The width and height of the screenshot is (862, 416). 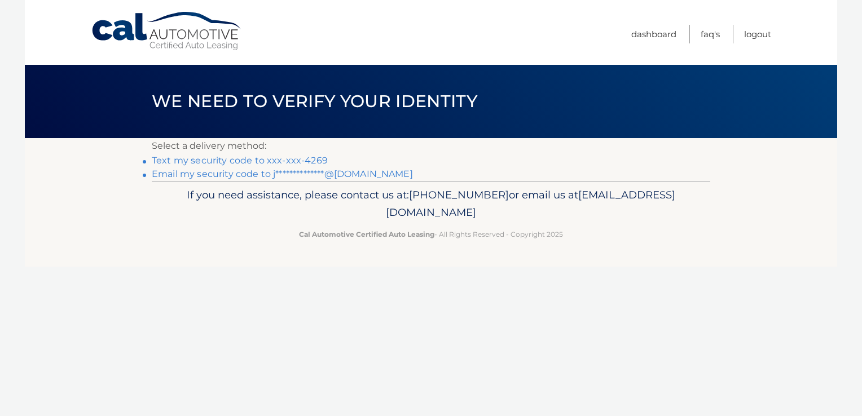 I want to click on span: We need to verify your identity, so click(x=314, y=101).